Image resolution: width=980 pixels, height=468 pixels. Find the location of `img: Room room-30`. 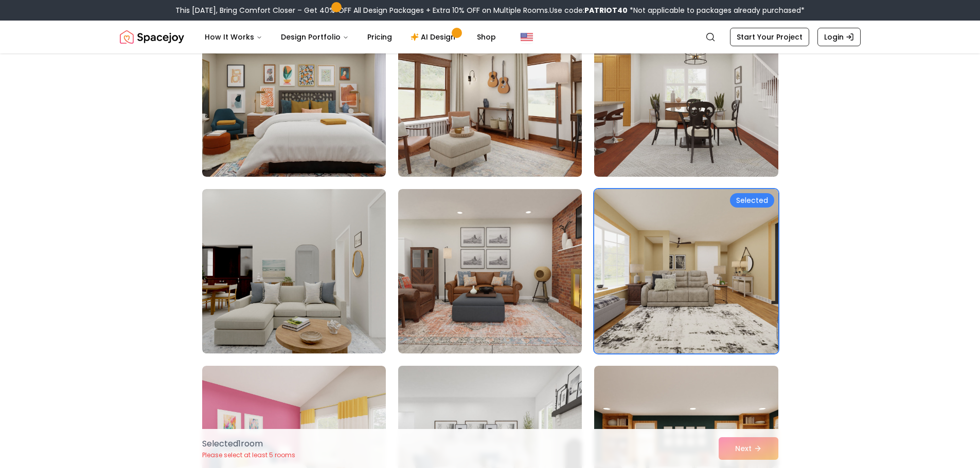

img: Room room-30 is located at coordinates (686, 271).